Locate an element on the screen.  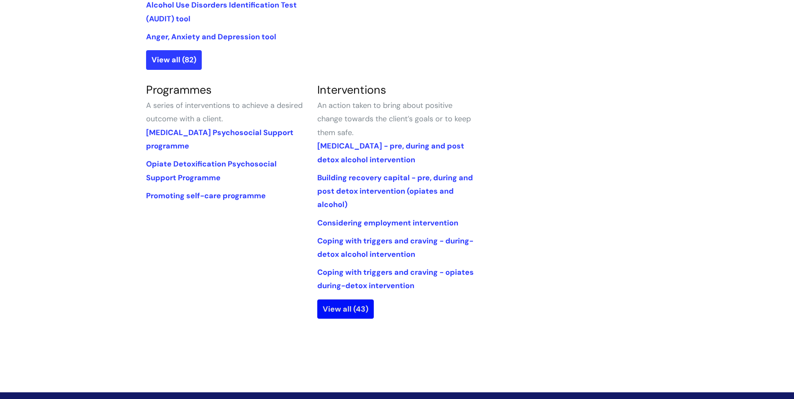
a: Promoting self-care programme is located at coordinates (206, 196).